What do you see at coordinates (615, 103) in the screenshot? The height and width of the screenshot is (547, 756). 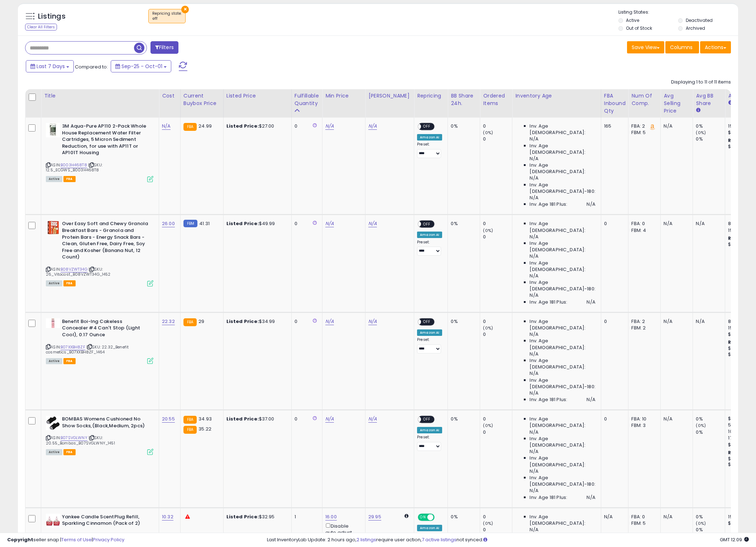 I see `div: FBA inbound Qty` at bounding box center [615, 103].